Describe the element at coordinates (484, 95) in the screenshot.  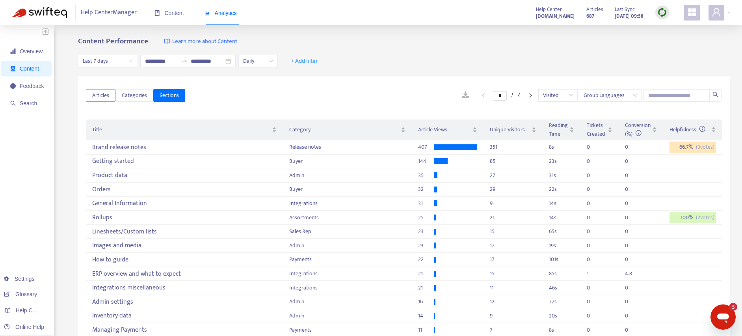
I see `li: Previous Page` at that location.